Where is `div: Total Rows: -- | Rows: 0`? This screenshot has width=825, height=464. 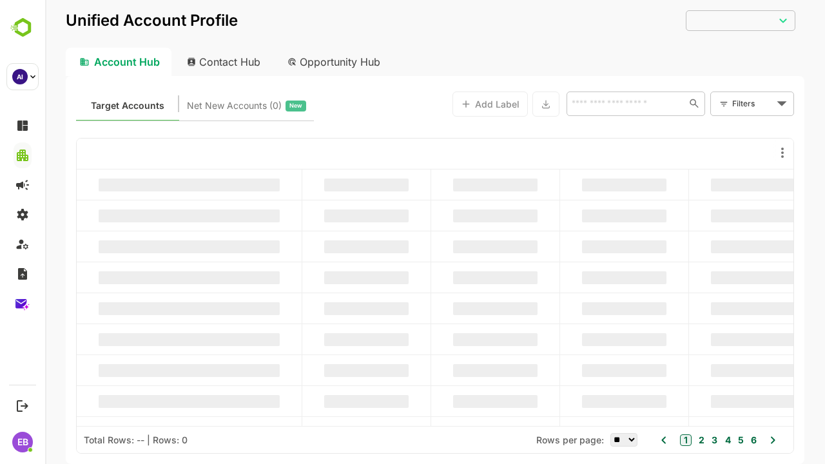
div: Total Rows: -- | Rows: 0 is located at coordinates (90, 440).